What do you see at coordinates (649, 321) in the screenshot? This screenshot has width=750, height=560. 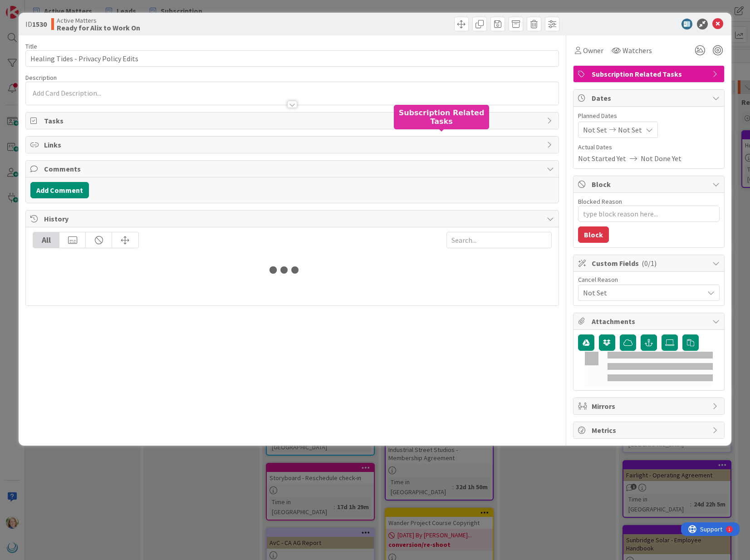 I see `span: Attachments` at bounding box center [649, 321].